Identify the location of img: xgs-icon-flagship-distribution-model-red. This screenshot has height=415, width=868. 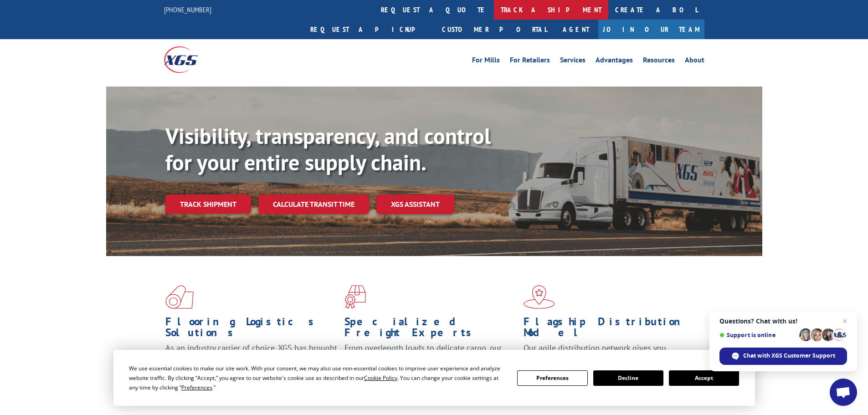
(539, 297).